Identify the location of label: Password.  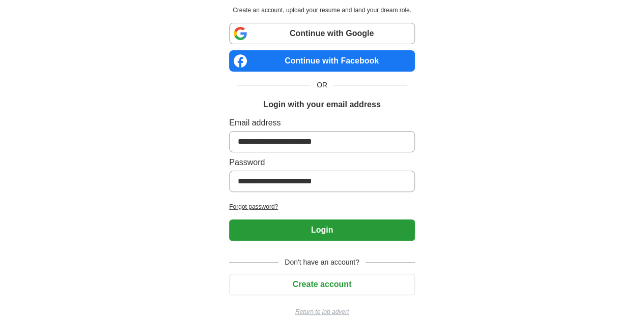
(321, 163).